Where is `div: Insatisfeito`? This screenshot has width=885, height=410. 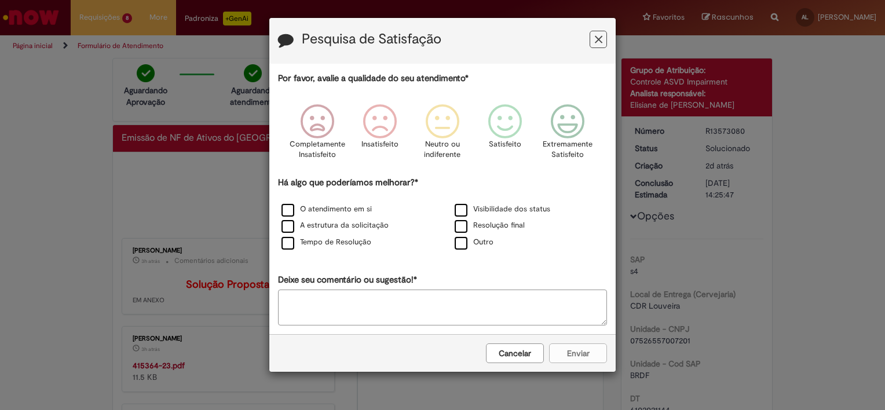 div: Insatisfeito is located at coordinates (380, 135).